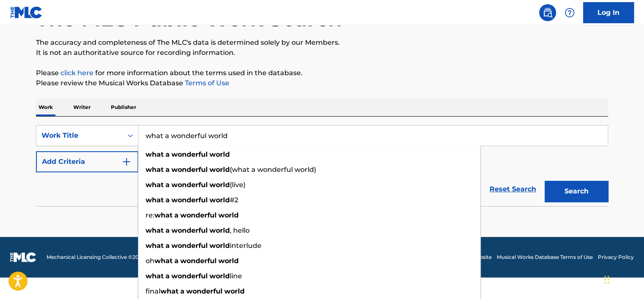 This screenshot has width=644, height=299. What do you see at coordinates (608, 13) in the screenshot?
I see `a: Log In` at bounding box center [608, 13].